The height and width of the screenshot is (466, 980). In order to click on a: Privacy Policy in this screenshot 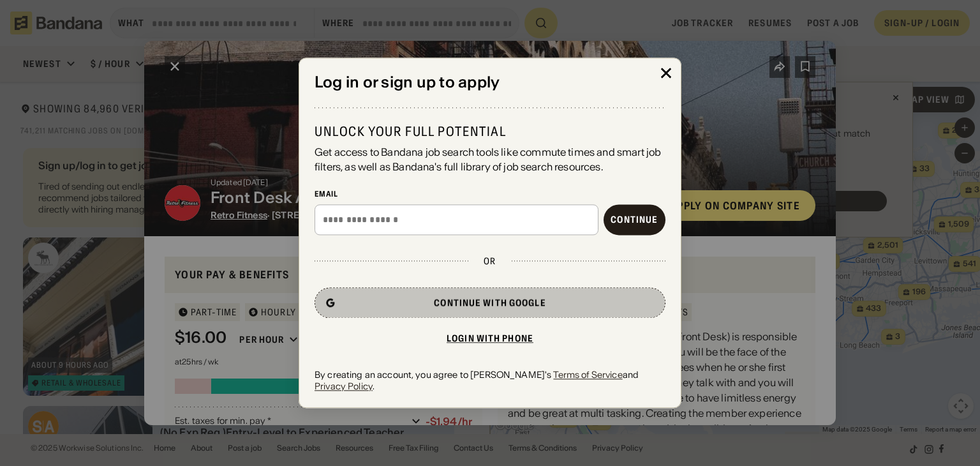, I will do `click(344, 386)`.